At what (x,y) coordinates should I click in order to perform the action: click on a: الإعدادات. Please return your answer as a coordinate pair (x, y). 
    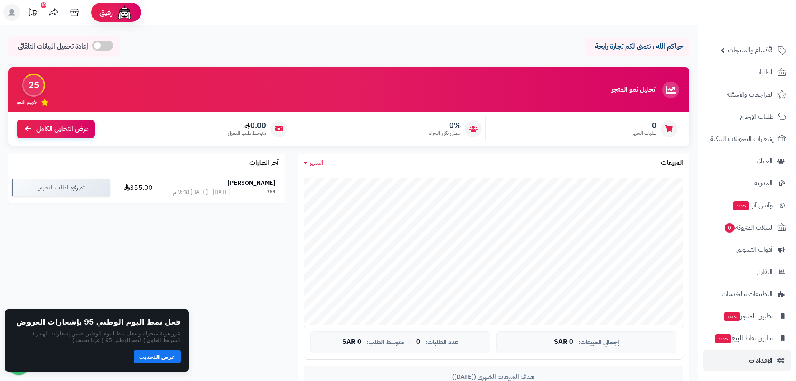
    Looking at the image, I should click on (747, 360).